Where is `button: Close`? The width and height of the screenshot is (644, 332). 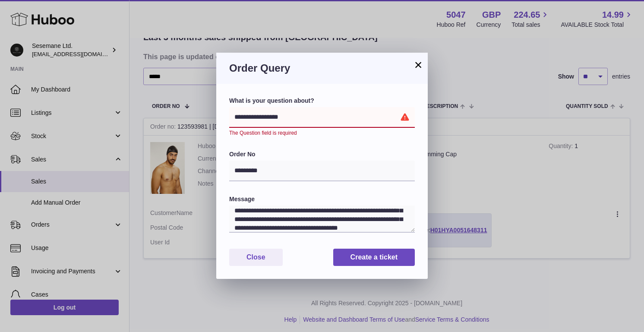
button: Close is located at coordinates (256, 257).